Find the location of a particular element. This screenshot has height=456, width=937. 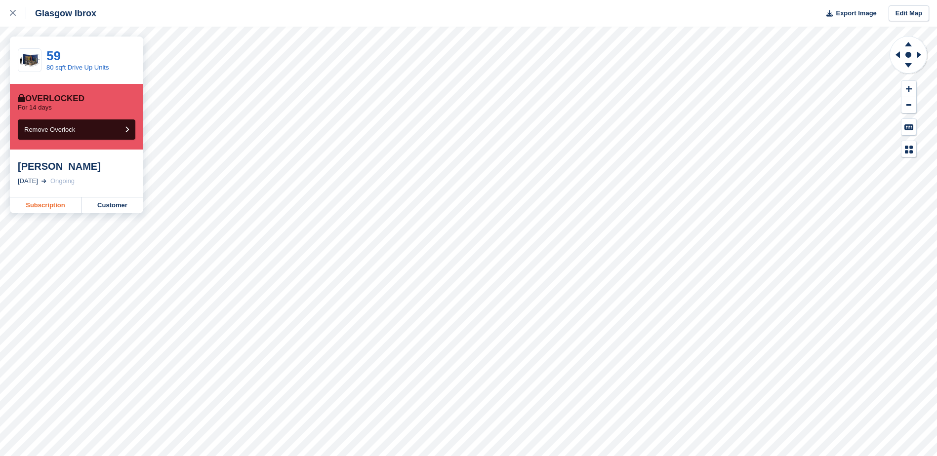

div: Overlocked is located at coordinates (51, 99).